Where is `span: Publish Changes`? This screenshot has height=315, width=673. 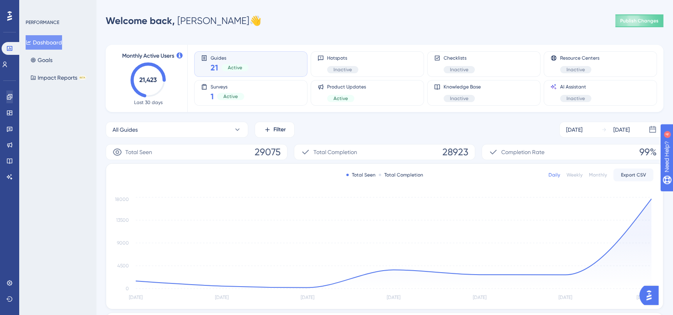 span: Publish Changes is located at coordinates (639, 21).